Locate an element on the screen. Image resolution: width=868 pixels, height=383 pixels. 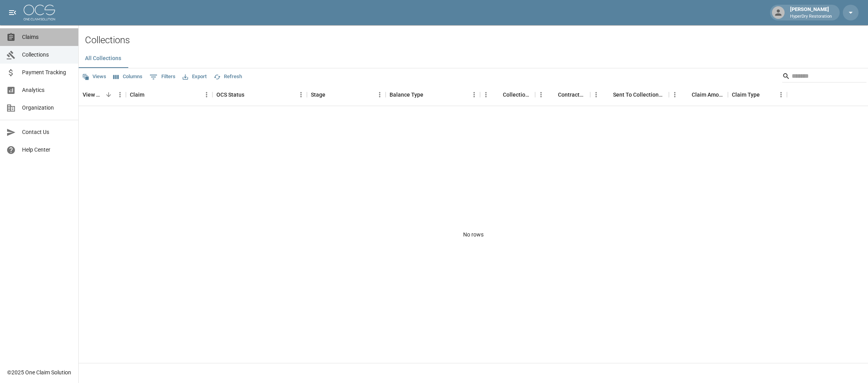
div: No rows is located at coordinates (473, 234).